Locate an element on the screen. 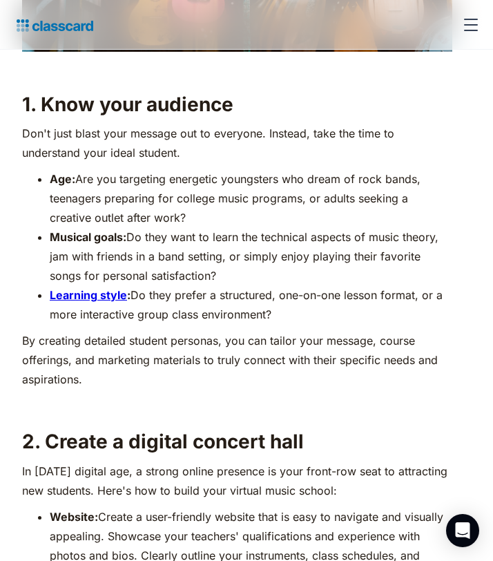 The width and height of the screenshot is (493, 561). p: By creating detailed student personas, you can tailor your message, course offerings, and marketi... is located at coordinates (237, 360).